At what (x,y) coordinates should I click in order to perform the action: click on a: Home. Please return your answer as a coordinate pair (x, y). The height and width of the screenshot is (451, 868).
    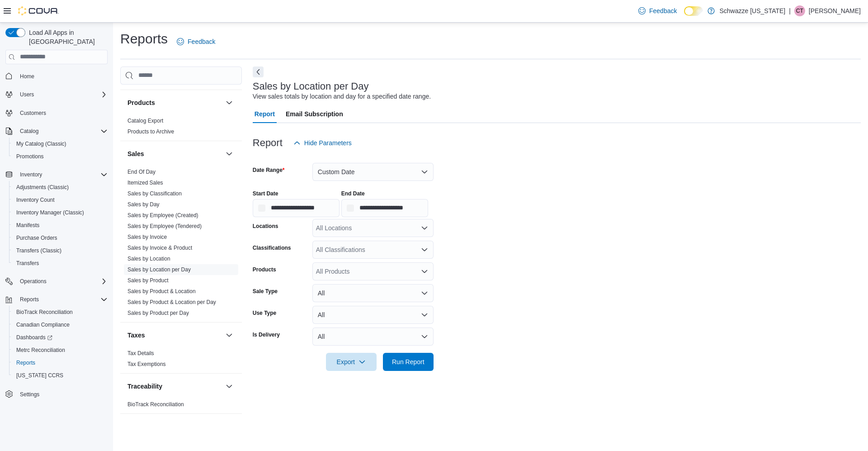
    Looking at the image, I should click on (28, 76).